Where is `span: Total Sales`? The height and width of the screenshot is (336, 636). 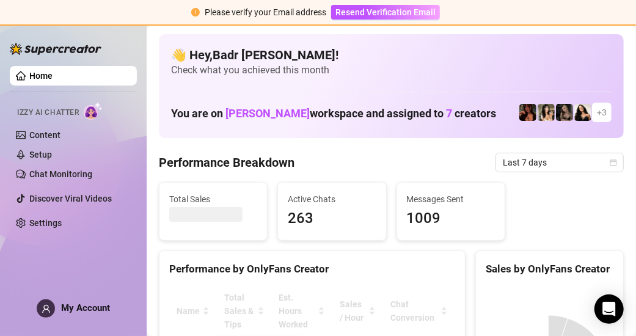 span: Total Sales is located at coordinates (213, 199).